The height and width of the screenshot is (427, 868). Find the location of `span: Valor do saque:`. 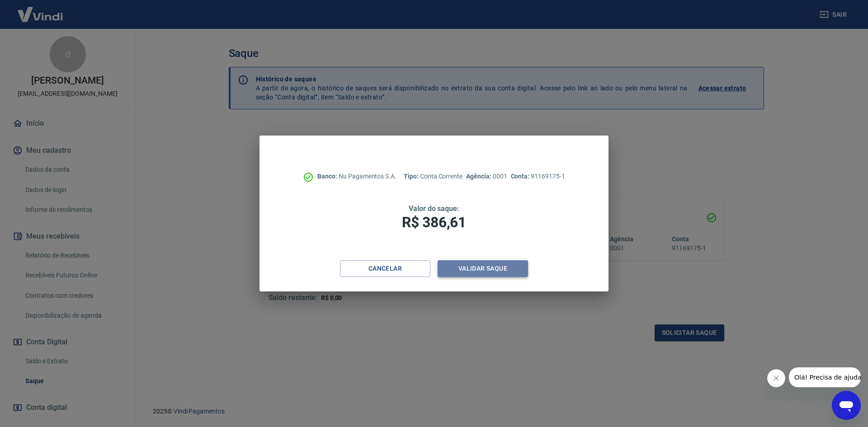

span: Valor do saque: is located at coordinates (434, 208).